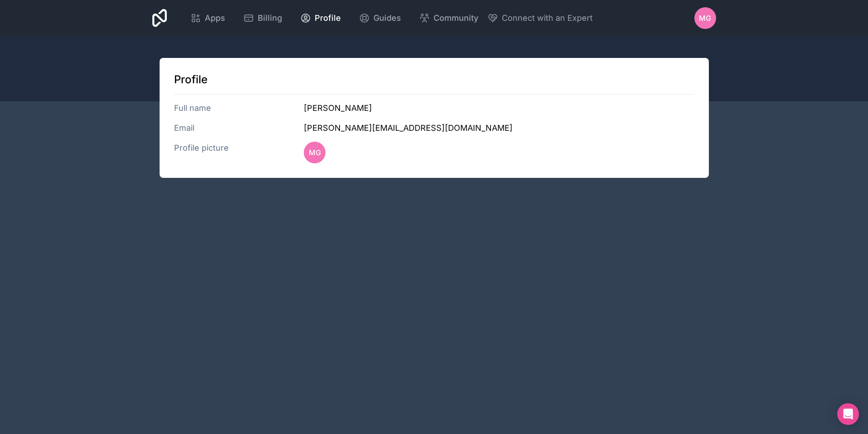 The image size is (868, 434). I want to click on h3: Profile picture, so click(239, 152).